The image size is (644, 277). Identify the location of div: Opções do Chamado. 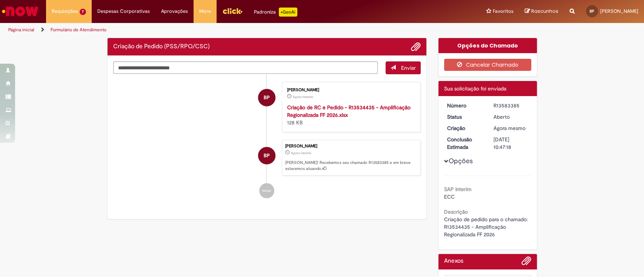
(488, 45).